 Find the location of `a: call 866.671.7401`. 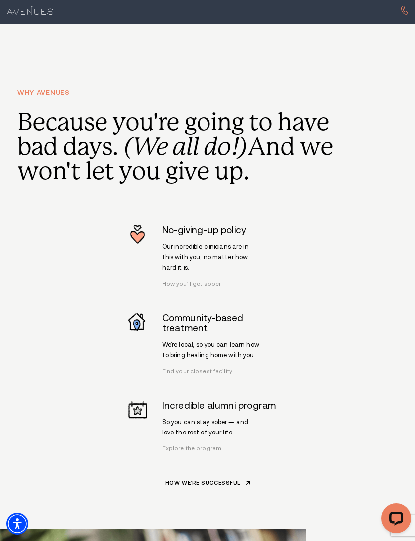

a: call 866.671.7401 is located at coordinates (404, 10).